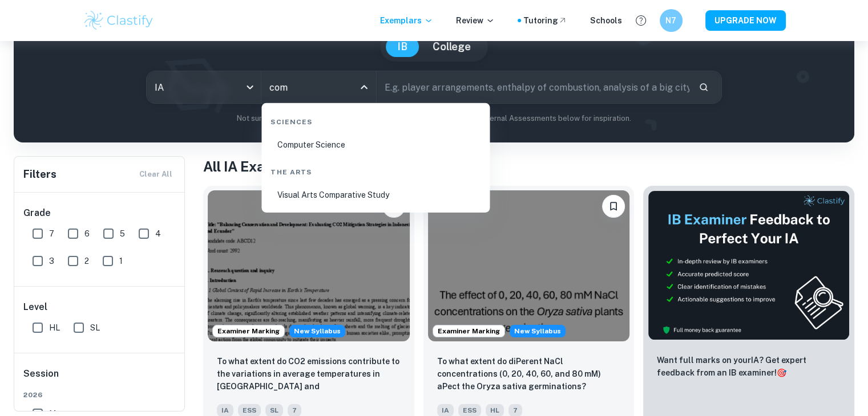 The height and width of the screenshot is (416, 868). What do you see at coordinates (406, 20) in the screenshot?
I see `p: Exemplars` at bounding box center [406, 20].